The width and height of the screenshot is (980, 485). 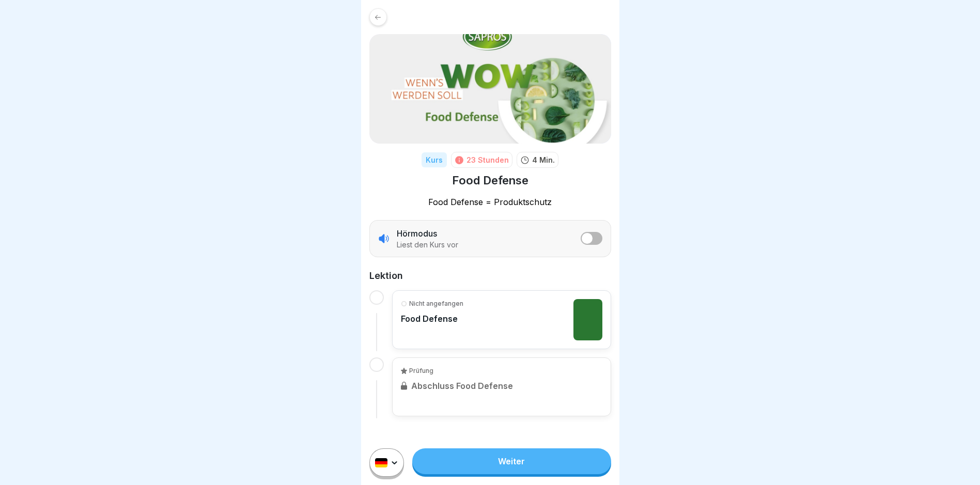 I want to click on h1: Food Defense, so click(x=490, y=180).